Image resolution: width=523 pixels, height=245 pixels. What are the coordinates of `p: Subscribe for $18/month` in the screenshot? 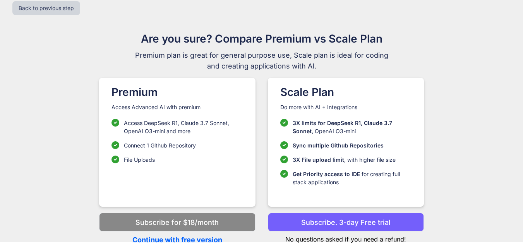 It's located at (177, 222).